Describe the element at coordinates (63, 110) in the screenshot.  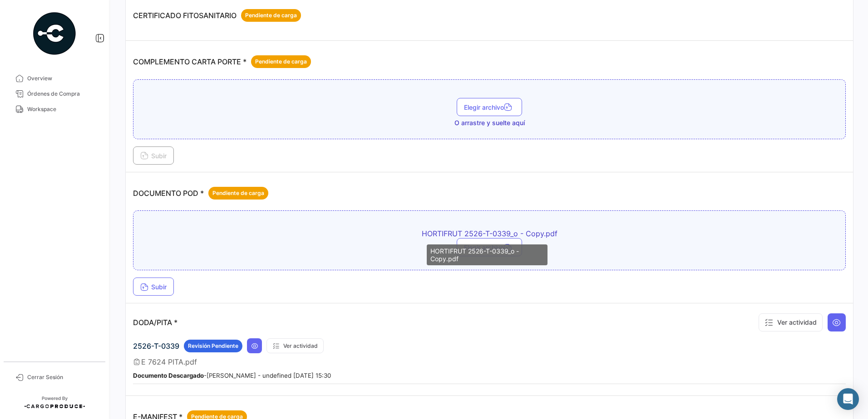
I see `span: Workspace` at that location.